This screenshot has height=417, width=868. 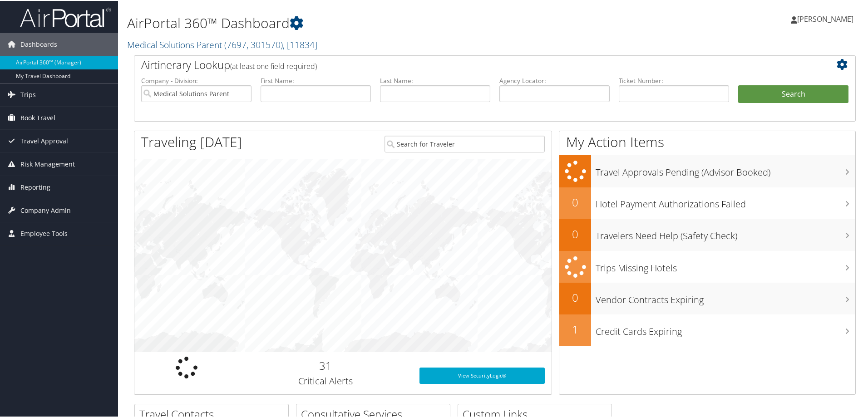 I want to click on a: Medical Solutions Parent, so click(x=222, y=44).